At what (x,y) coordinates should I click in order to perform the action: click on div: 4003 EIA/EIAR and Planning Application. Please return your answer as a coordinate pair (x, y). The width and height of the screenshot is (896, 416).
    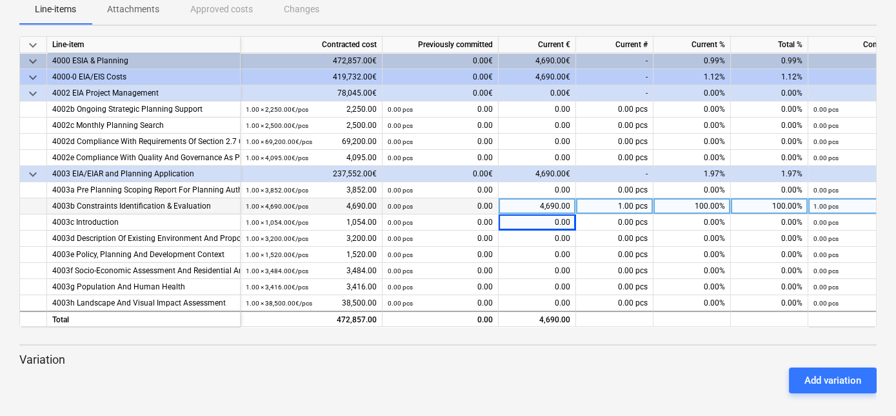
    Looking at the image, I should click on (143, 174).